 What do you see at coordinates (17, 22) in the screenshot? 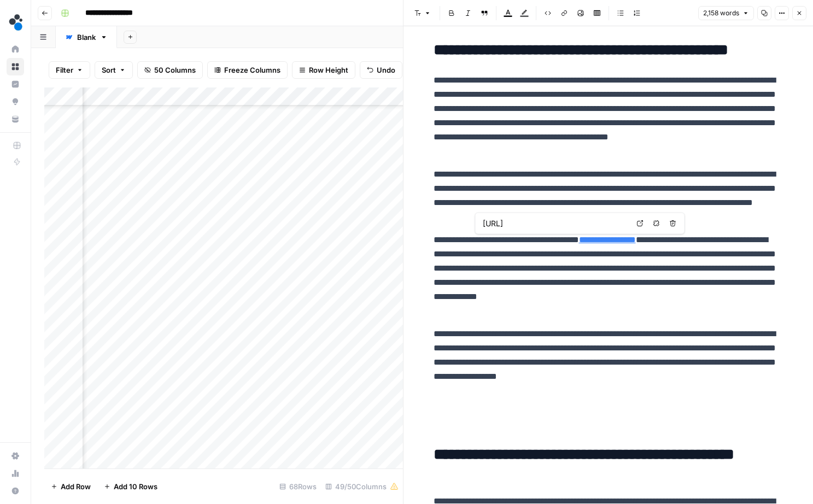
I see `img: spot.ai Logo` at bounding box center [17, 22].